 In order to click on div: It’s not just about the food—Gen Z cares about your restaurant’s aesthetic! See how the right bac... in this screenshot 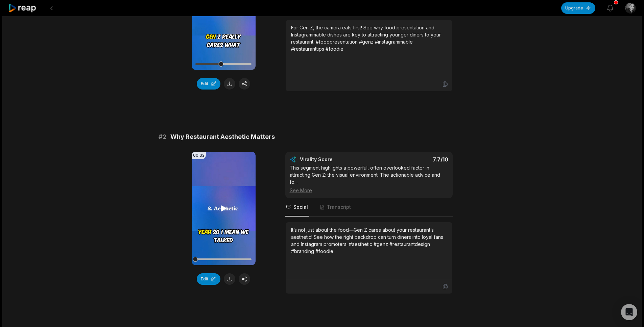, I will do `click(369, 240)`.